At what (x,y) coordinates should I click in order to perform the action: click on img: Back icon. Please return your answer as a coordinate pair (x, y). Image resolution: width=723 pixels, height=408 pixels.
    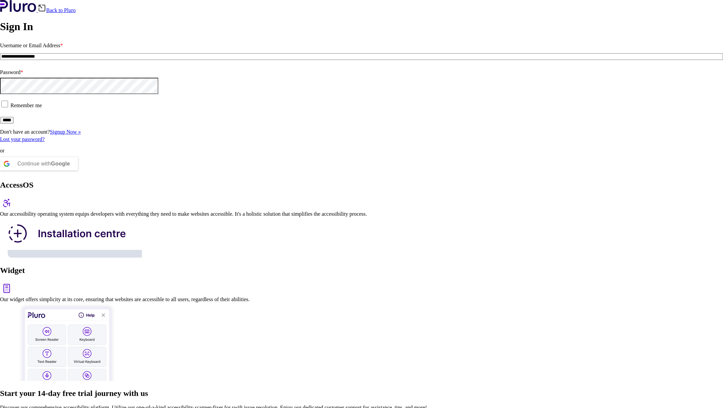
    Looking at the image, I should click on (42, 8).